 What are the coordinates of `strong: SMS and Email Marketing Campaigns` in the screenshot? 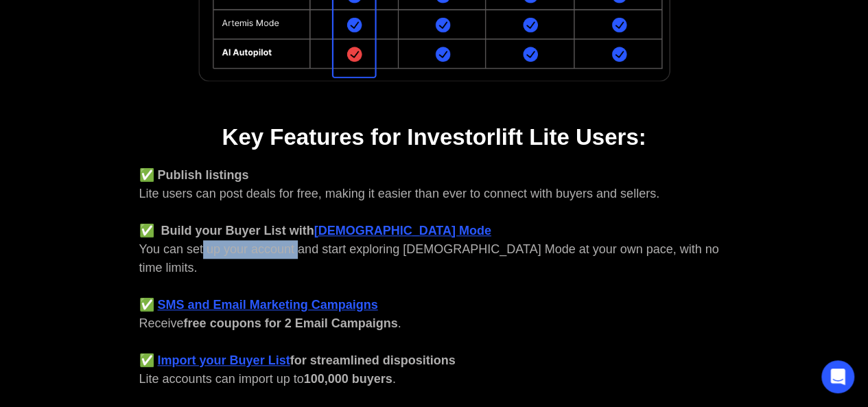 It's located at (267, 305).